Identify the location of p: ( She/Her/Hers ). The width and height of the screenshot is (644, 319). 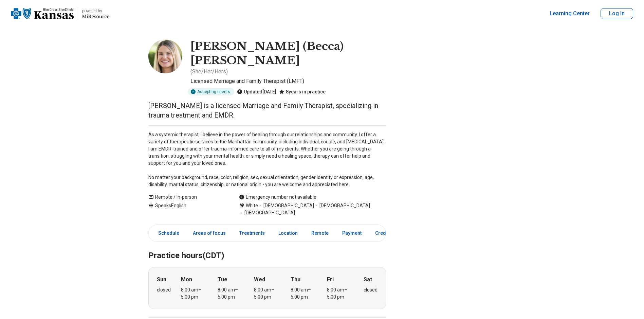
(209, 72).